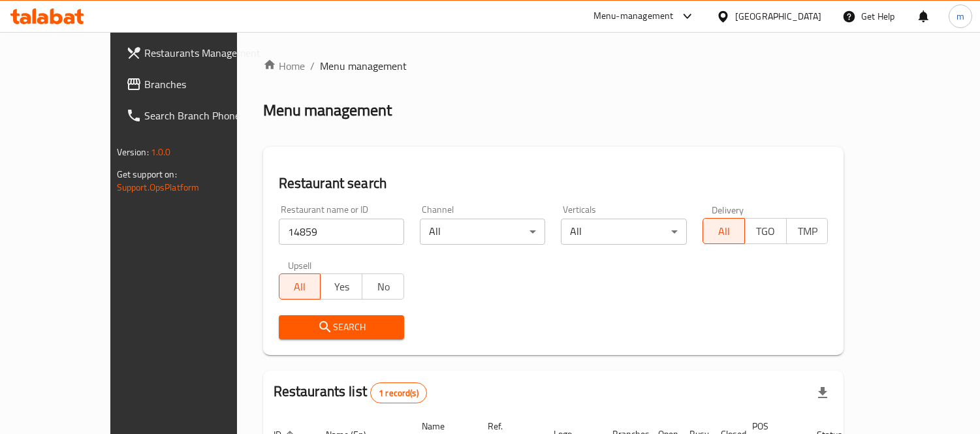 This screenshot has height=434, width=980. What do you see at coordinates (728, 210) in the screenshot?
I see `label: Delivery` at bounding box center [728, 210].